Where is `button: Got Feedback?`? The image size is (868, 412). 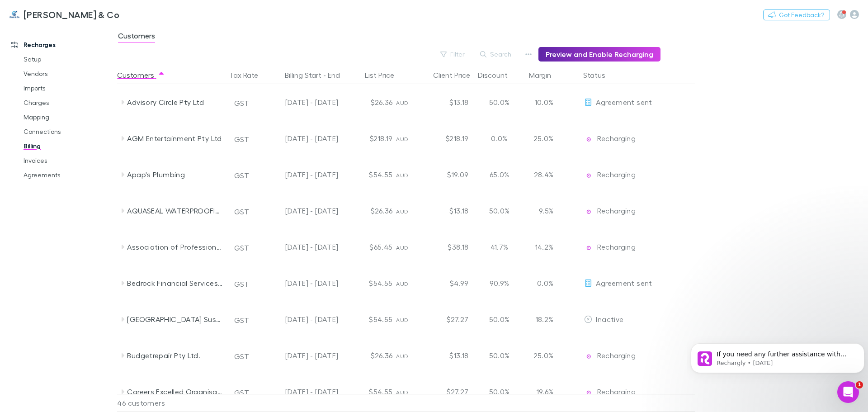
button: Got Feedback? is located at coordinates (796, 15).